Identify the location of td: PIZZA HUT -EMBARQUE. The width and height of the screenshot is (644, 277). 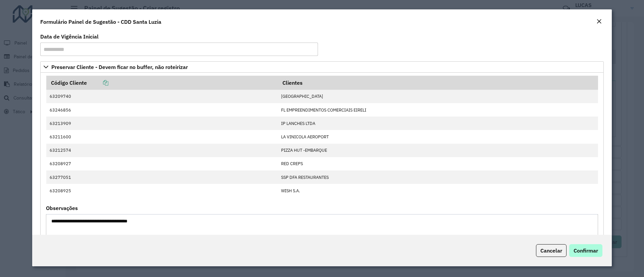
(438, 150).